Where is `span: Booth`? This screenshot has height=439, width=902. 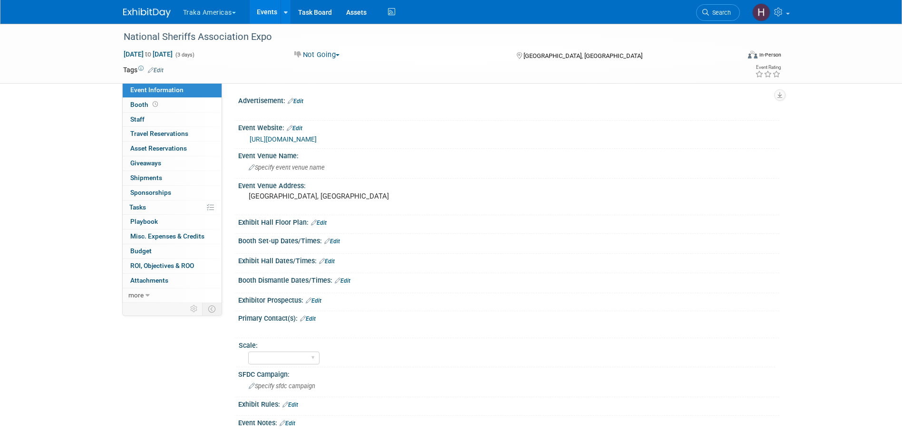 span: Booth is located at coordinates (145, 105).